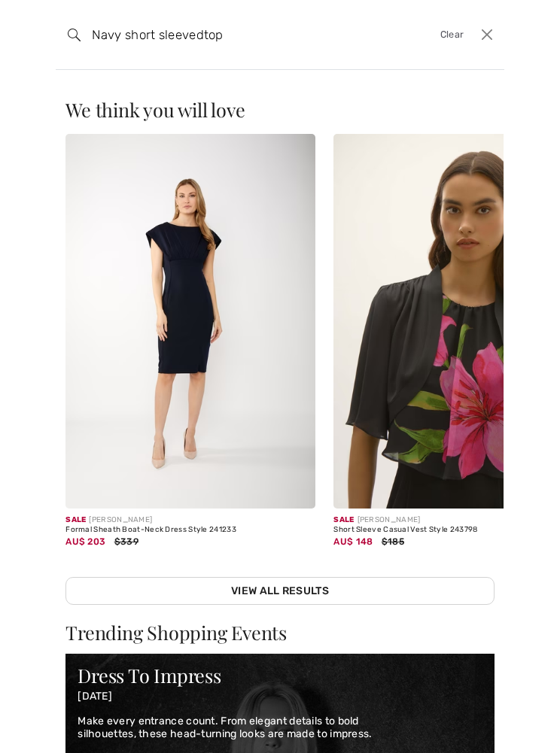  I want to click on a: View All Results, so click(280, 590).